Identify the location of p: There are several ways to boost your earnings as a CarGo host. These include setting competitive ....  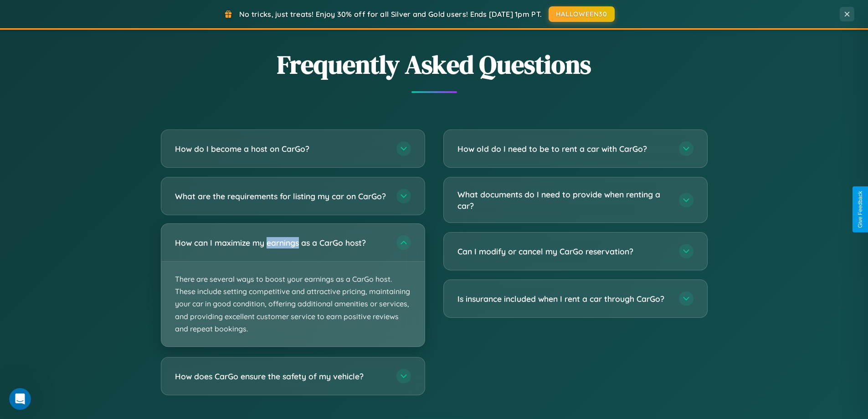
(293, 304).